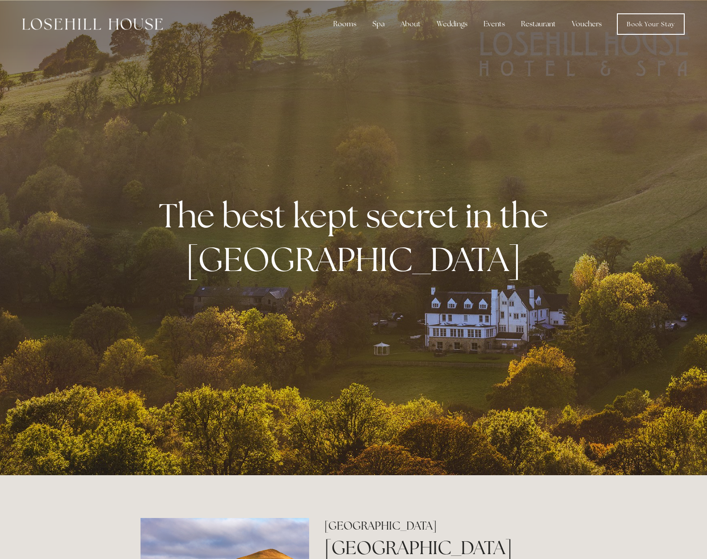 The height and width of the screenshot is (559, 707). What do you see at coordinates (538, 24) in the screenshot?
I see `div: Restaurant` at bounding box center [538, 24].